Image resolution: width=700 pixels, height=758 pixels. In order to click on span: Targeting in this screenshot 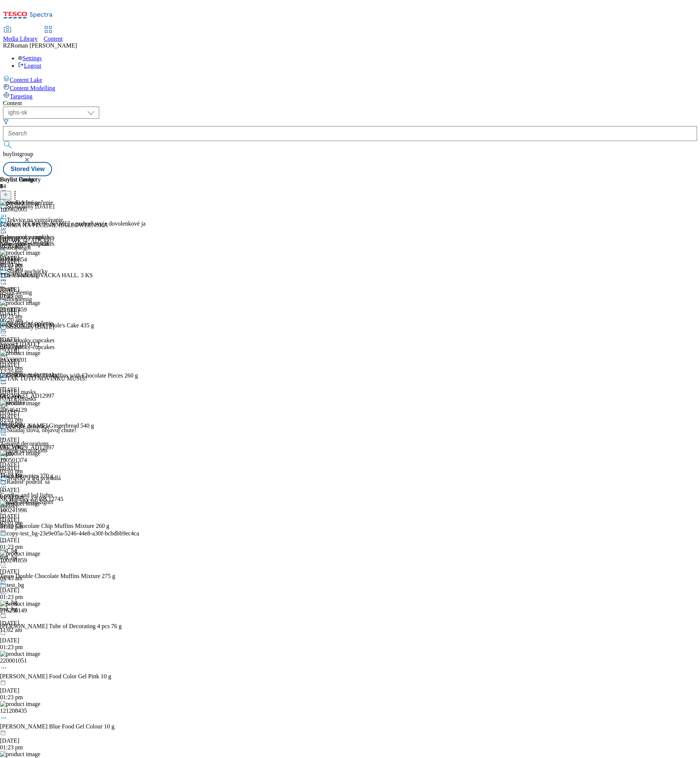, I will do `click(20, 96)`.